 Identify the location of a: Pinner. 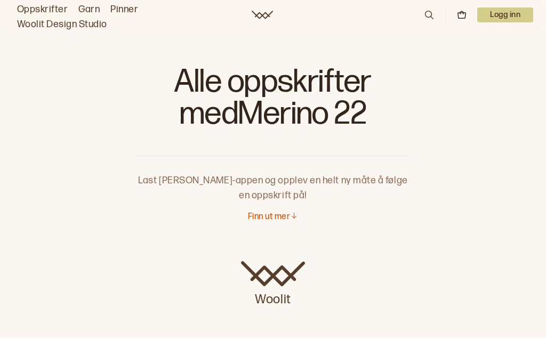
(124, 10).